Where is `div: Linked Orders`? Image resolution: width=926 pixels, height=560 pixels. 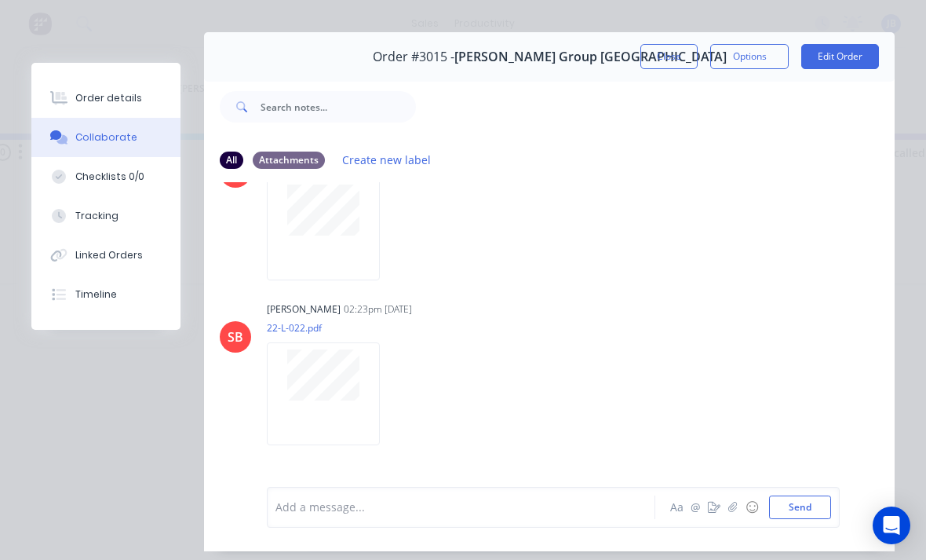
div: Linked Orders is located at coordinates (109, 255).